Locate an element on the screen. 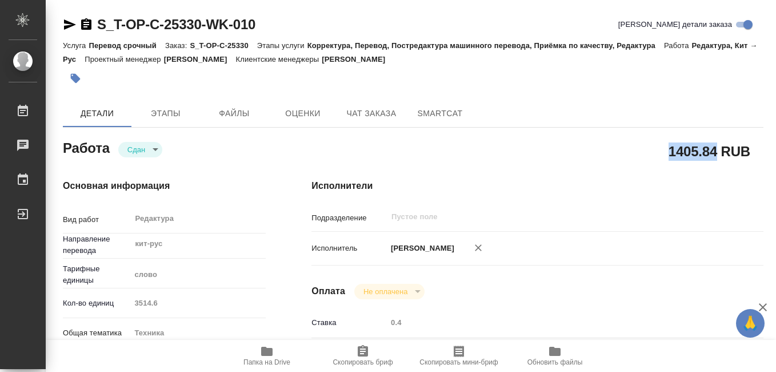 The image size is (776, 372). span: Обновить файлы is located at coordinates (555, 362).